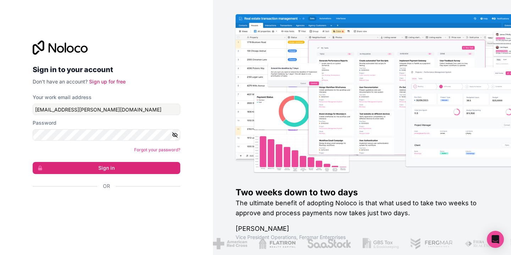 The width and height of the screenshot is (511, 255). I want to click on a: Sign up for free, so click(107, 81).